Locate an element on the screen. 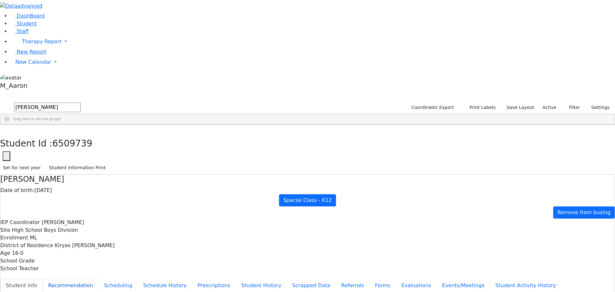 The height and width of the screenshot is (292, 615). button: Settings is located at coordinates (597, 107).